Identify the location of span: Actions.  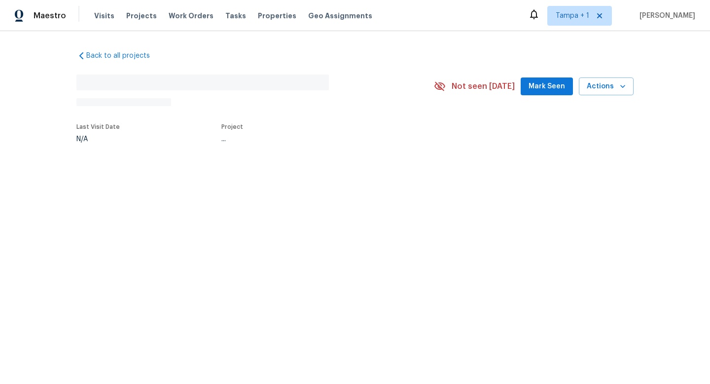
(606, 86).